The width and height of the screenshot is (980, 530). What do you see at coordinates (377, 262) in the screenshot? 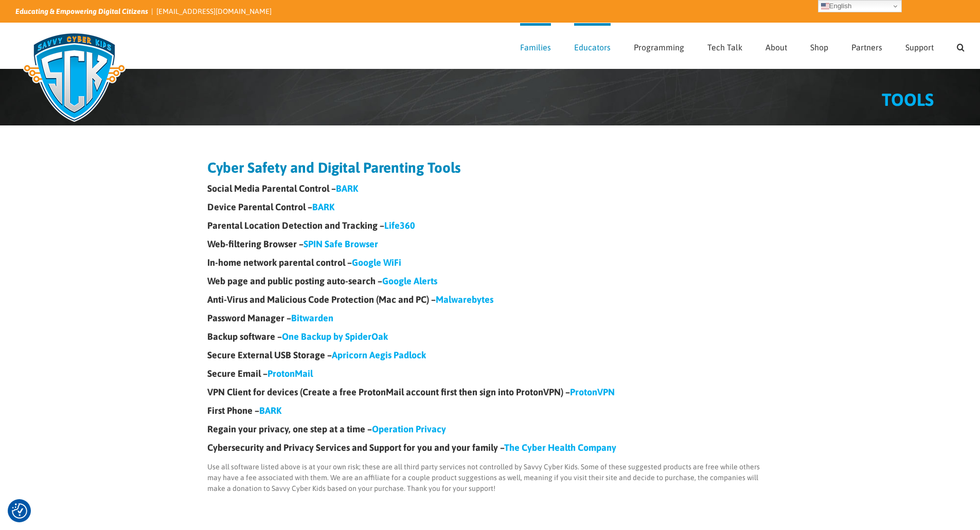
I see `a: Google WiFi` at bounding box center [377, 262].